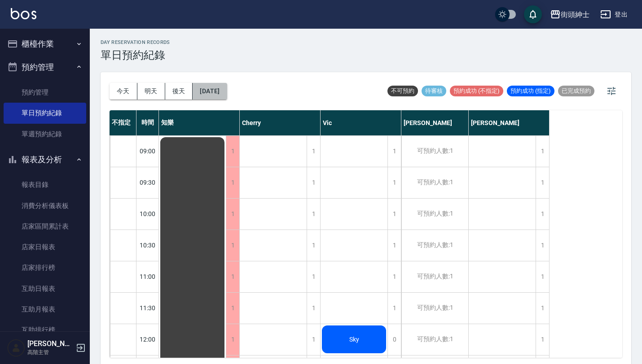  What do you see at coordinates (45, 113) in the screenshot?
I see `a: 單日預約紀錄` at bounding box center [45, 113].